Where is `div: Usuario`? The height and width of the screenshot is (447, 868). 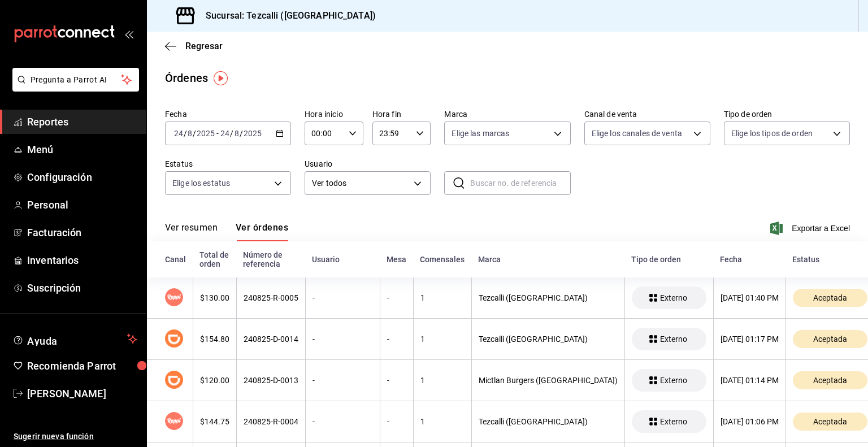
div: Usuario is located at coordinates (342, 260).